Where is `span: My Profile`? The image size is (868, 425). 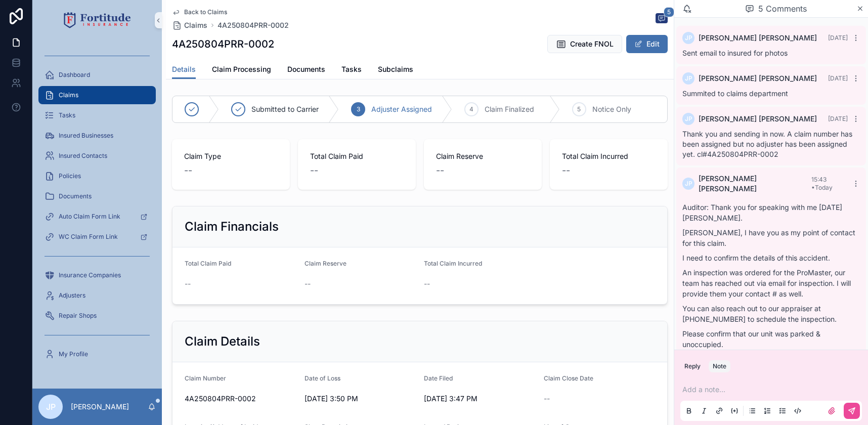 span: My Profile is located at coordinates (73, 354).